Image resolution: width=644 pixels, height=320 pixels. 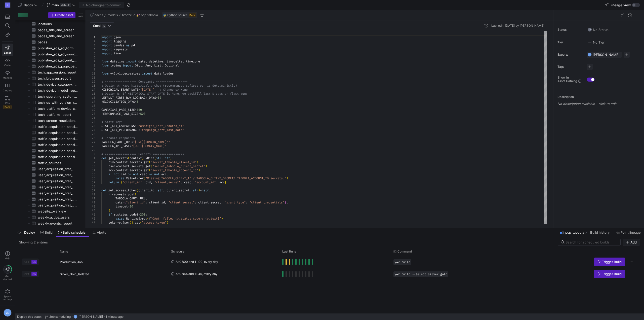 What do you see at coordinates (57, 54) in the screenshot?
I see `span: publisher_ads_ad_source_report​​​​​​​​​` at bounding box center [57, 54].